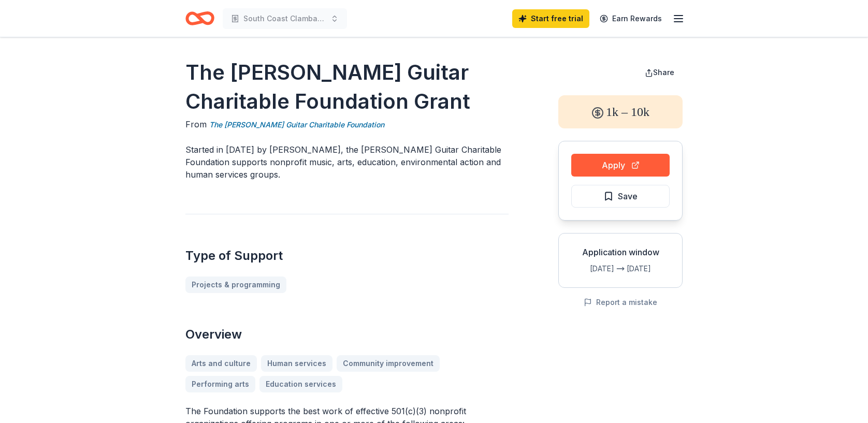 The width and height of the screenshot is (868, 423). Describe the element at coordinates (285, 18) in the screenshot. I see `button: South Coast Clambake Music Festival` at that location.